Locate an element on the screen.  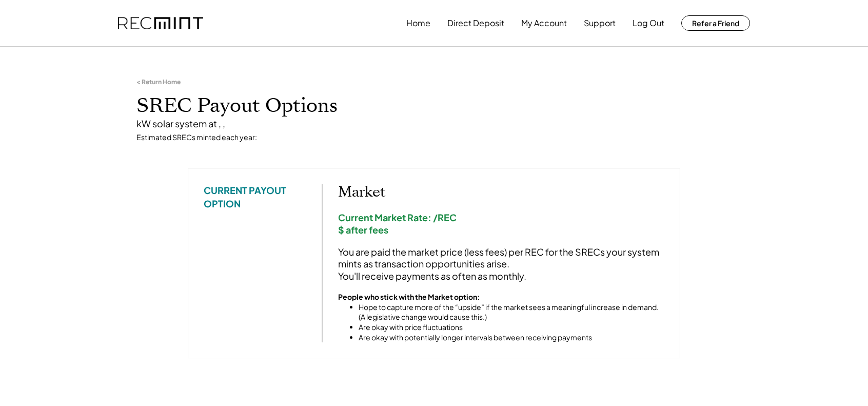
h1: SREC Payout Options is located at coordinates (434, 106).